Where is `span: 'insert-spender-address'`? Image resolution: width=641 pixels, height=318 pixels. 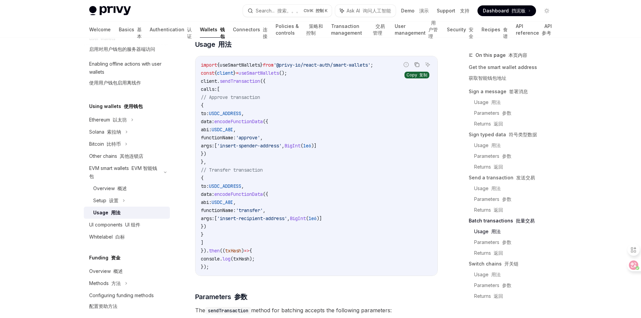
span: 'insert-spender-address' is located at coordinates (249, 146).